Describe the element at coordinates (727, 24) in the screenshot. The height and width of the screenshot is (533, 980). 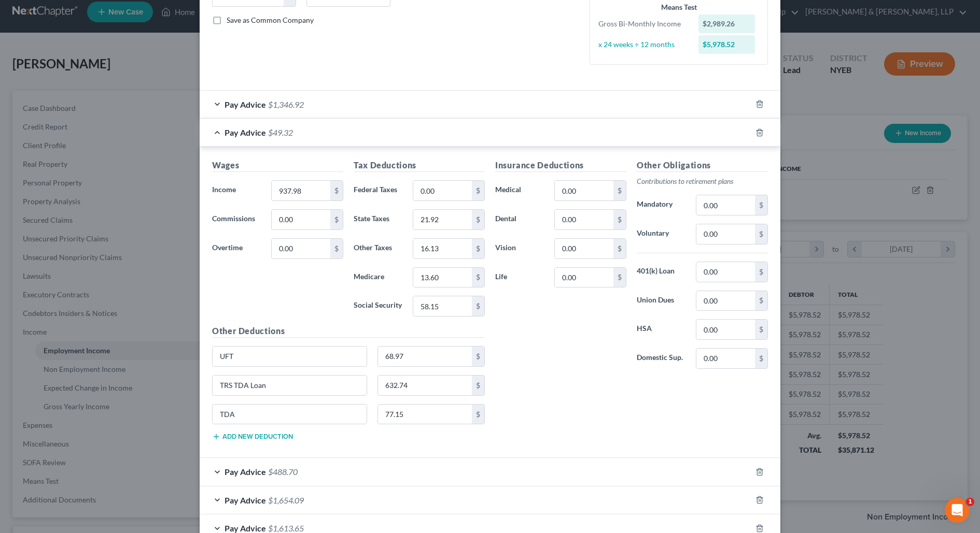
I see `div: $2,989.26` at that location.